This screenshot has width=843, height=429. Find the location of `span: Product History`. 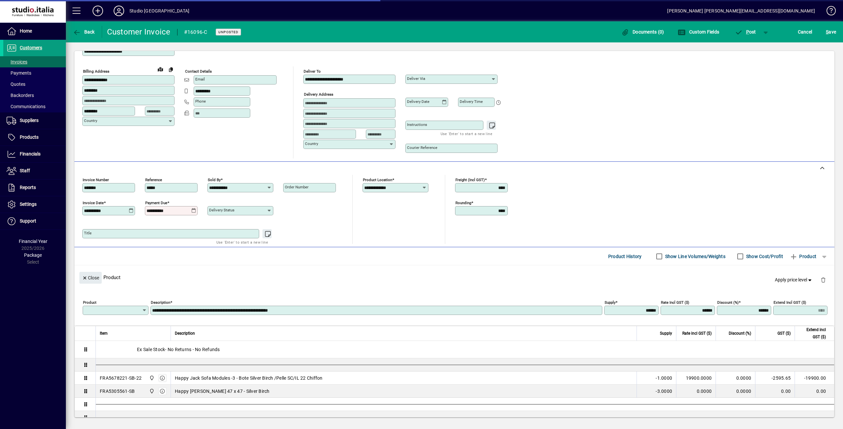

span: Product History is located at coordinates (625, 257).